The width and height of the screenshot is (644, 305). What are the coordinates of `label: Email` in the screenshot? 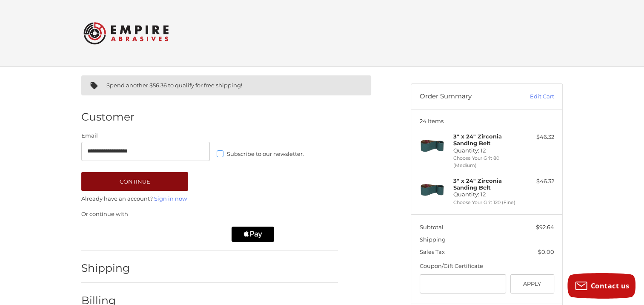 It's located at (145, 136).